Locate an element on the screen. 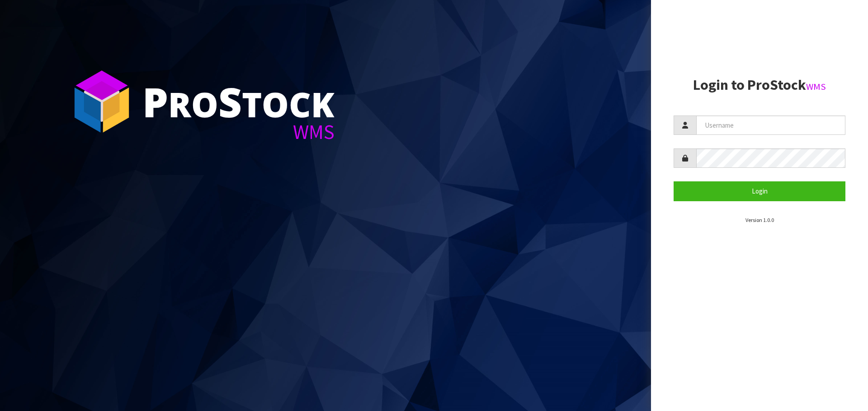  small: WMS is located at coordinates (816, 87).